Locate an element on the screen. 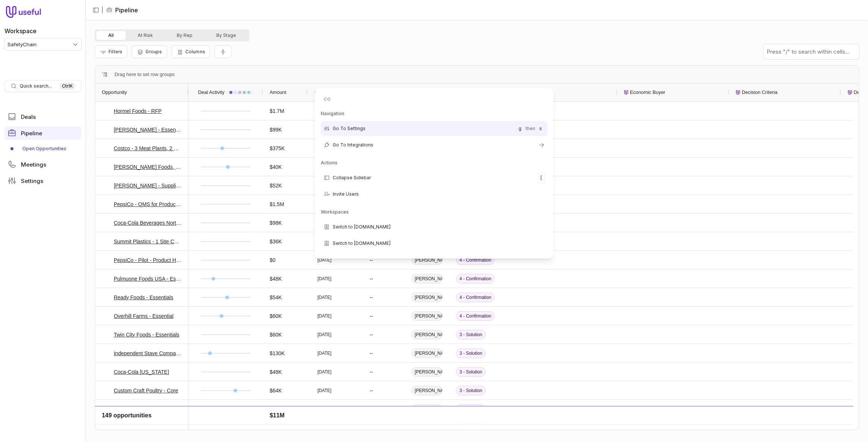  span: then is located at coordinates (530, 129).